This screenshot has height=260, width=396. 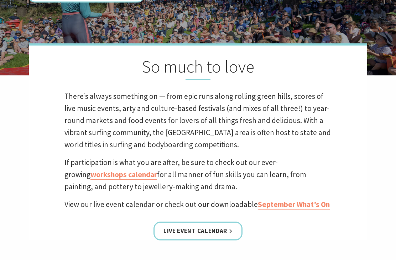 What do you see at coordinates (294, 205) in the screenshot?
I see `a: September What’s On` at bounding box center [294, 205].